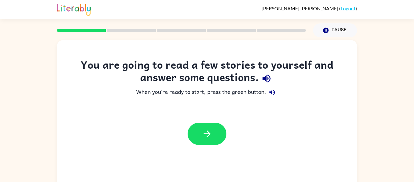 This screenshot has height=182, width=414. What do you see at coordinates (335, 30) in the screenshot?
I see `button: Pause` at bounding box center [335, 30].